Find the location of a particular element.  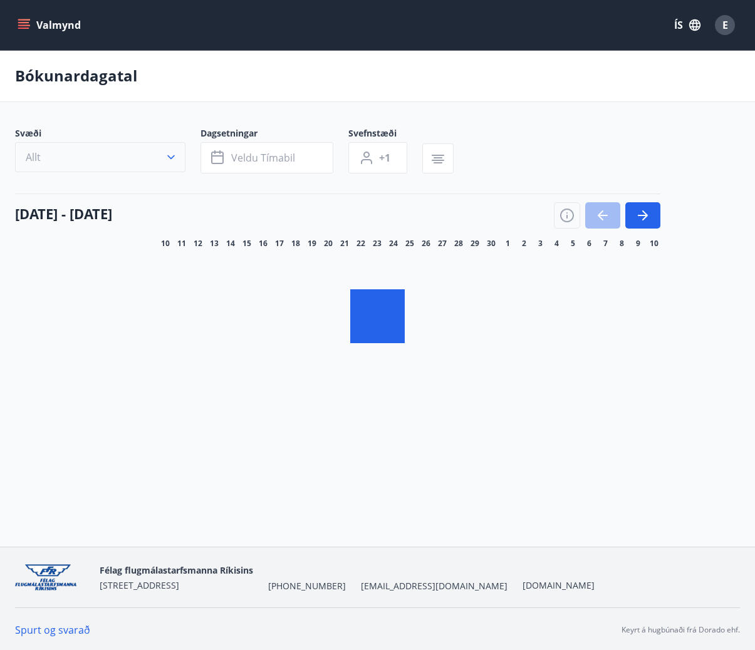

span: Svefnstæði is located at coordinates (385, 135).